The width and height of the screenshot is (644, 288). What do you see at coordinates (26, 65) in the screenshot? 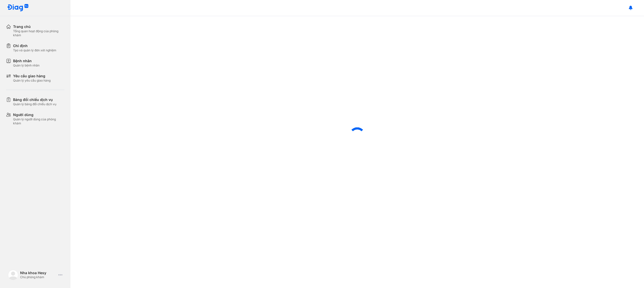
I see `div: Quản lý bệnh nhân` at bounding box center [26, 65].